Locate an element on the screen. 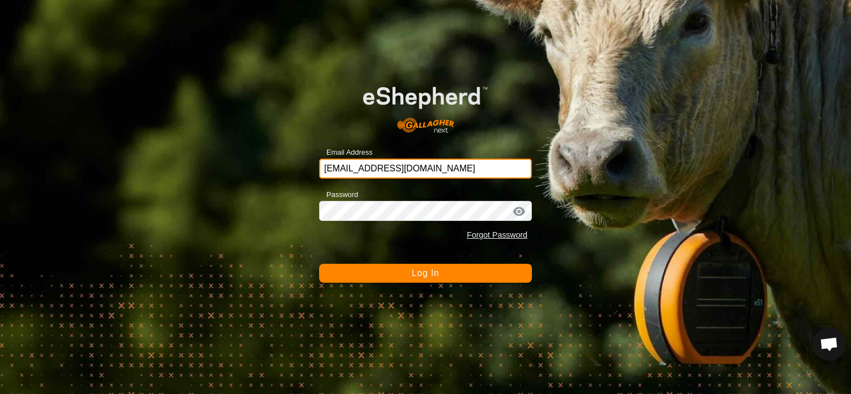 The height and width of the screenshot is (394, 851). button: Log In is located at coordinates (426, 274).